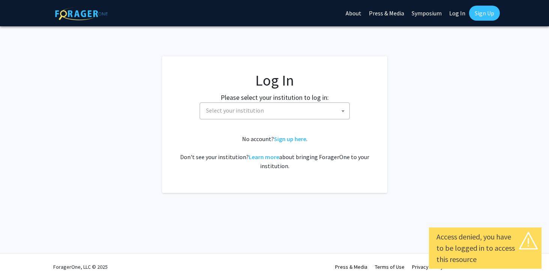 Image resolution: width=549 pixels, height=280 pixels. I want to click on a: Sign Up, so click(484, 13).